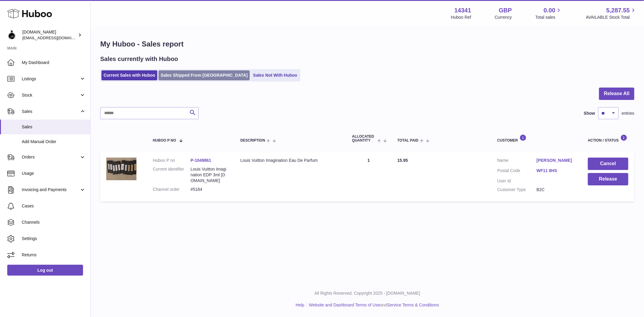 Image resolution: width=644 pixels, height=317 pixels. What do you see at coordinates (463, 10) in the screenshot?
I see `strong: 14341` at bounding box center [463, 10].